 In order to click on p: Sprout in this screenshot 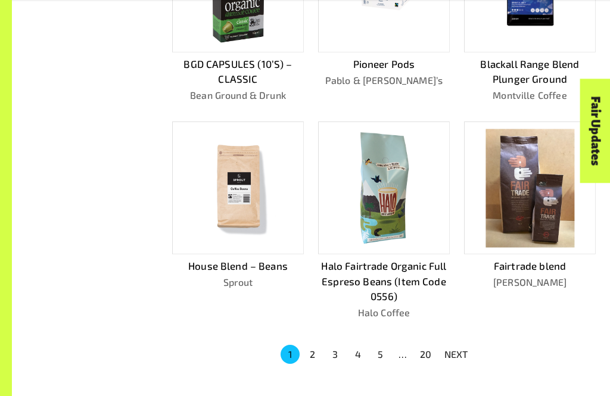, I will do `click(238, 283)`.